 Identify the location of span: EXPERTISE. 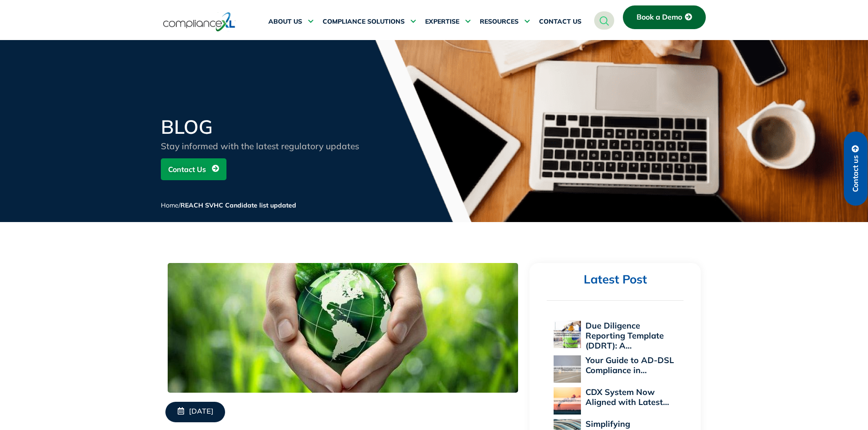
(442, 22).